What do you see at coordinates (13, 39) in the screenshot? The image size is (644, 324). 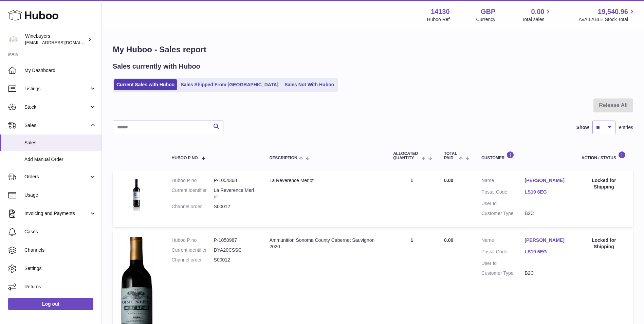 I see `img: internalAdmin-14130@internal.huboo.com` at bounding box center [13, 39].